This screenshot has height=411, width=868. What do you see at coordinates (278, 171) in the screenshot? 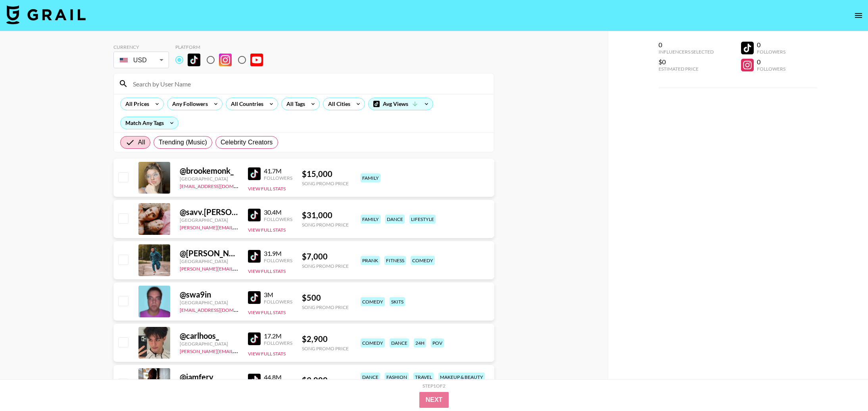
I see `div: 41.7M` at bounding box center [278, 171].